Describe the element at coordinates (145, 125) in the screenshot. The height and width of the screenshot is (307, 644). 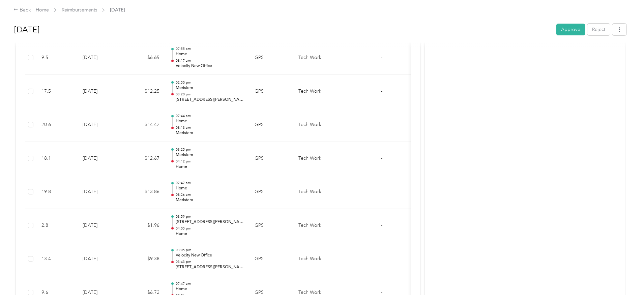
I see `td: $14.42` at that location.